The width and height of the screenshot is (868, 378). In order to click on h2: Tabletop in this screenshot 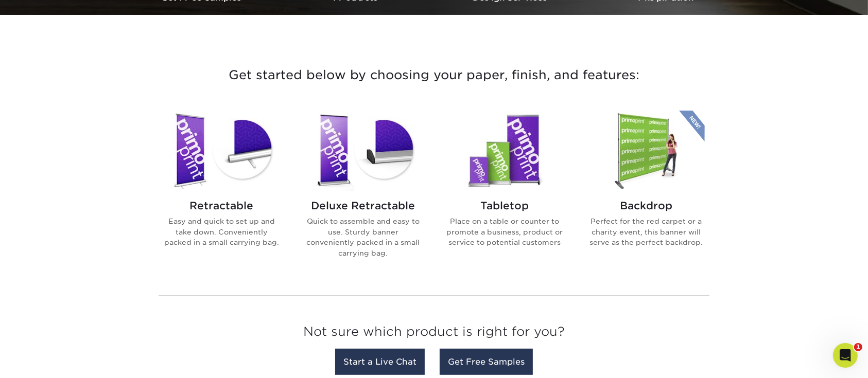, I will do `click(505, 206)`.